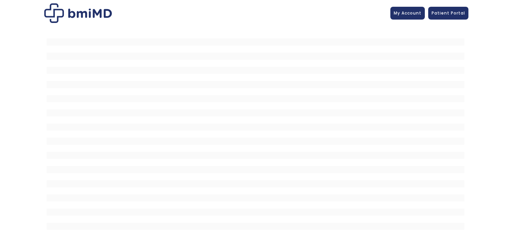 This screenshot has height=244, width=511. What do you see at coordinates (78, 13) in the screenshot?
I see `img: Patient Messaging Portal` at bounding box center [78, 13].